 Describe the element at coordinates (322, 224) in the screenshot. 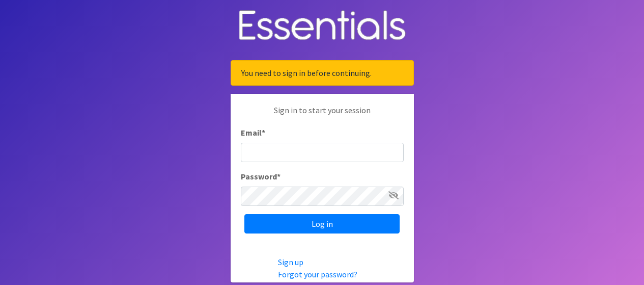

I see `input: Log in` at that location.